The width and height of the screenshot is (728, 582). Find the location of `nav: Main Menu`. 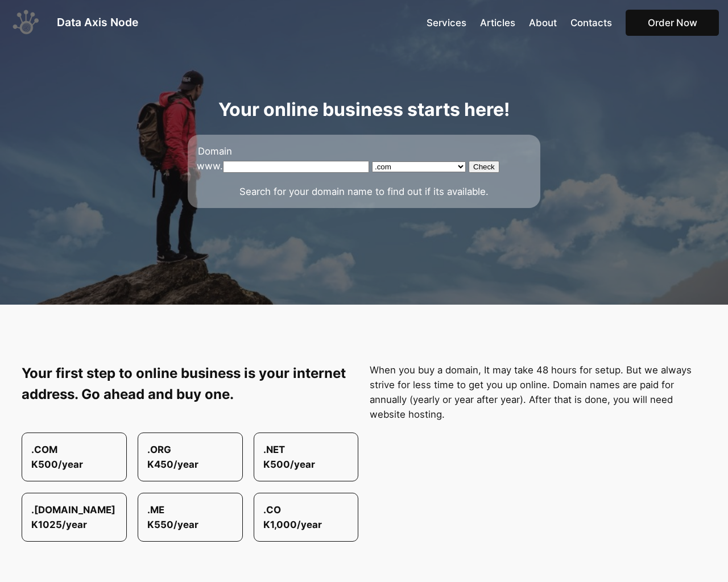

nav: Main Menu is located at coordinates (573, 23).